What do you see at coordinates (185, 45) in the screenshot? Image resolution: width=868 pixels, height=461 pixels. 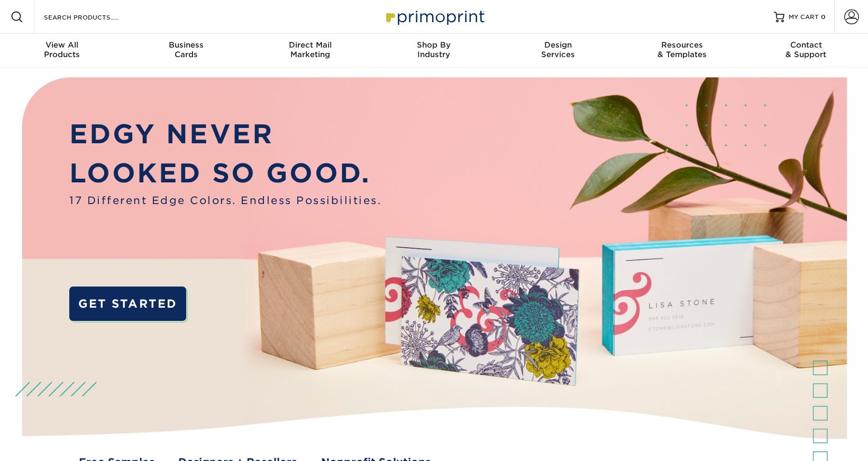 I see `span: Business` at bounding box center [185, 45].